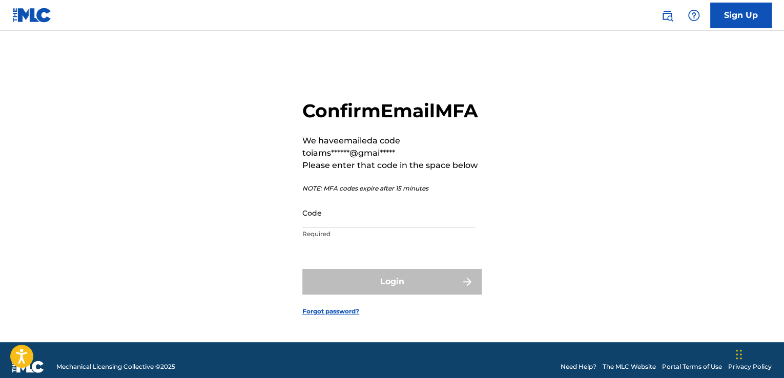  What do you see at coordinates (694, 15) in the screenshot?
I see `img: help` at bounding box center [694, 15].